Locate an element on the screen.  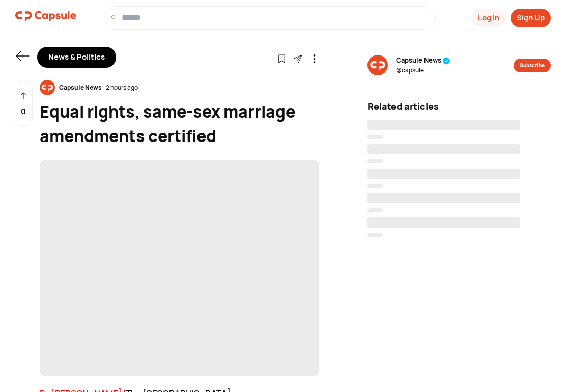
img: tick is located at coordinates (447, 61).